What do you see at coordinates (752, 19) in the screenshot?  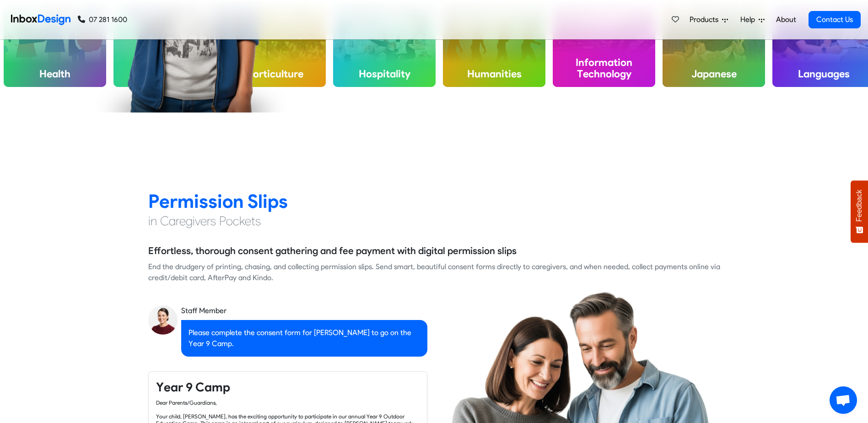 I see `a: Help` at bounding box center [752, 19].